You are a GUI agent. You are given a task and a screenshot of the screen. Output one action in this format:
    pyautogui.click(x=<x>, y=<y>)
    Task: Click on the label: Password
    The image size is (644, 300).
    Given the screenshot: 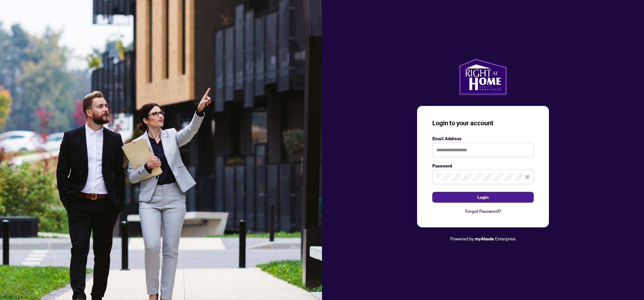 What is the action you would take?
    pyautogui.click(x=483, y=166)
    